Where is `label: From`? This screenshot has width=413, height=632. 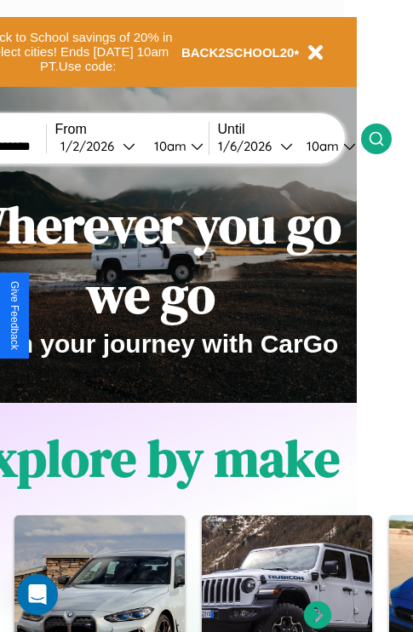 label: From is located at coordinates (132, 130).